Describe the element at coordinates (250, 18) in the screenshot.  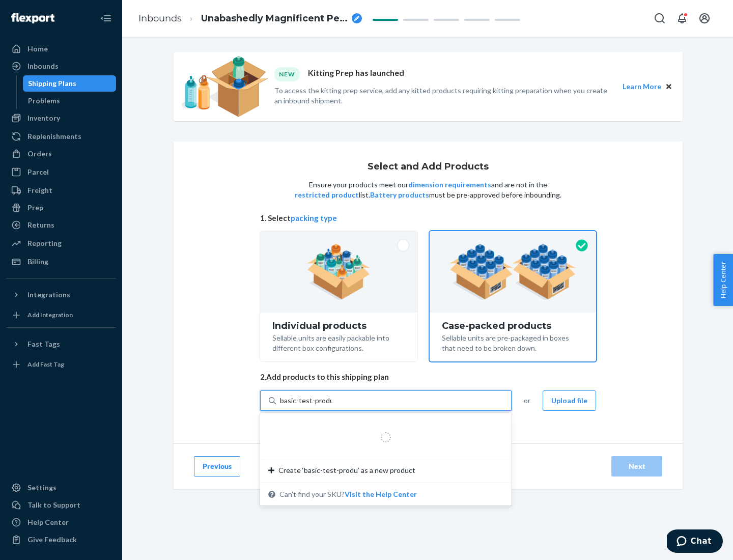
I see `ol: breadcrumbs` at that location.